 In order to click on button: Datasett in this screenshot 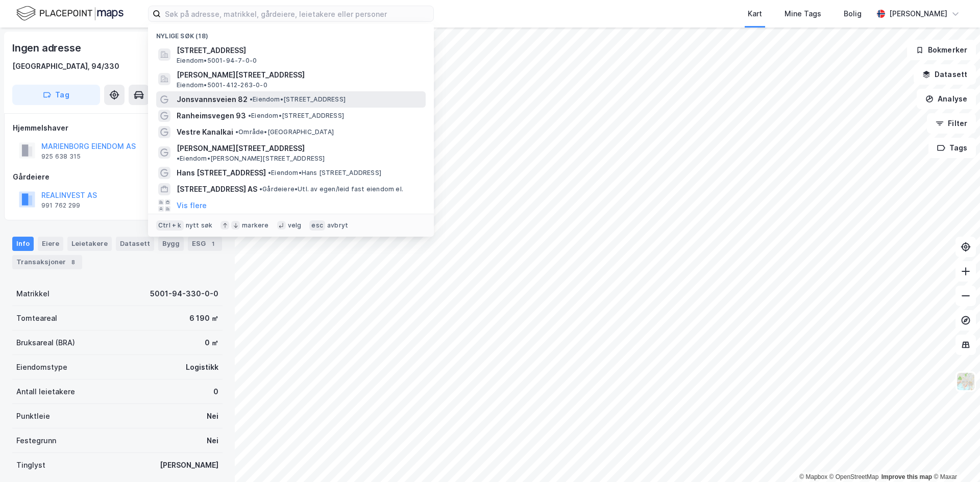, I will do `click(945, 74)`.